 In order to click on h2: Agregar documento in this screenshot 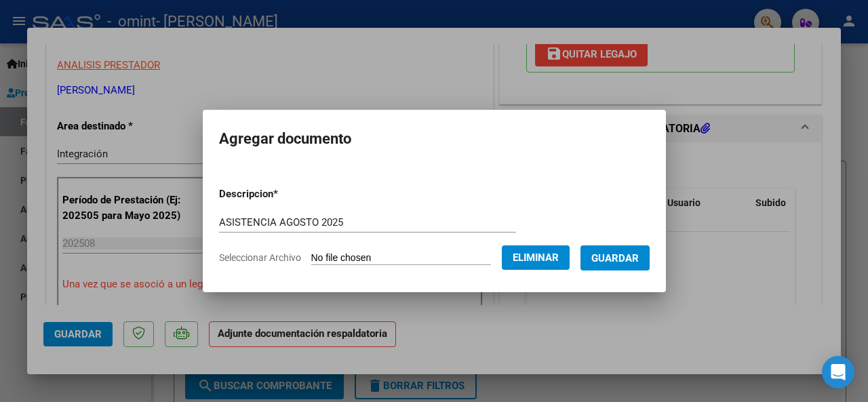, I will do `click(434, 139)`.